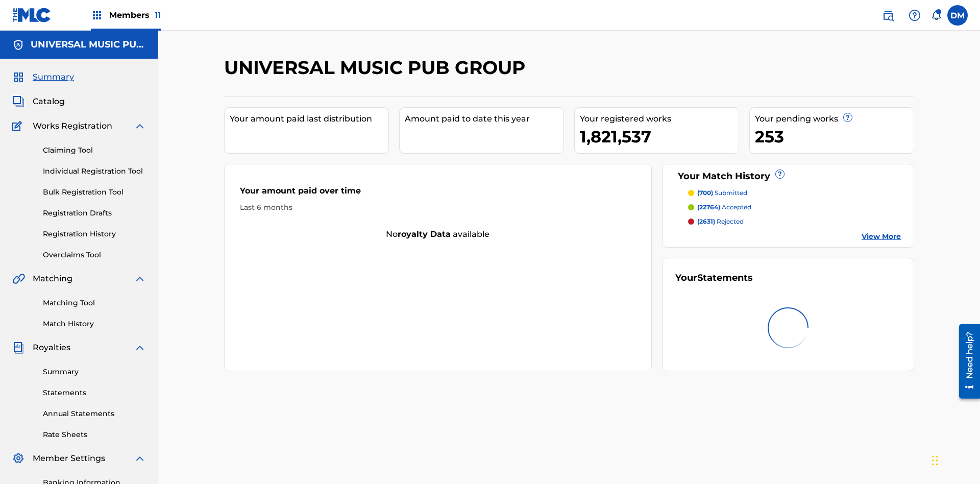 The width and height of the screenshot is (980, 484). Describe the element at coordinates (935, 460) in the screenshot. I see `div: Drag` at that location.